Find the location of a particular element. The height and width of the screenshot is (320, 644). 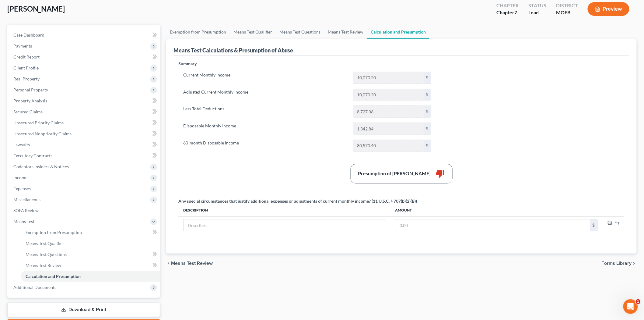

button: Forms Library chevron_right is located at coordinates (619, 264).